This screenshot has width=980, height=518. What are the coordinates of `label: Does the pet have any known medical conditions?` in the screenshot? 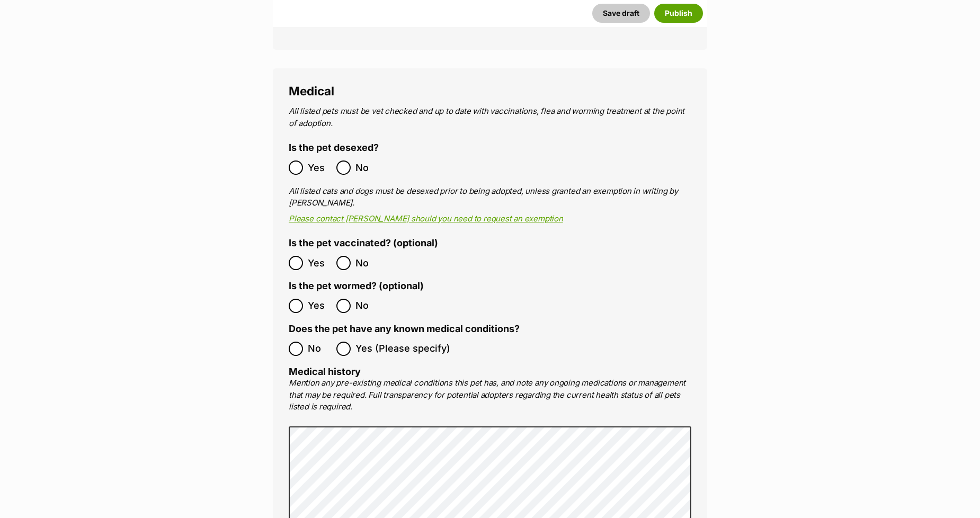 It's located at (404, 329).